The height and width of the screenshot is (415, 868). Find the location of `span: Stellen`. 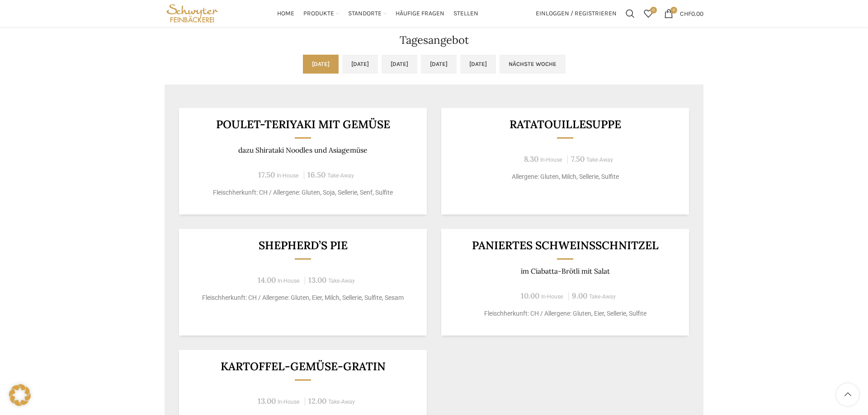

span: Stellen is located at coordinates (466, 14).